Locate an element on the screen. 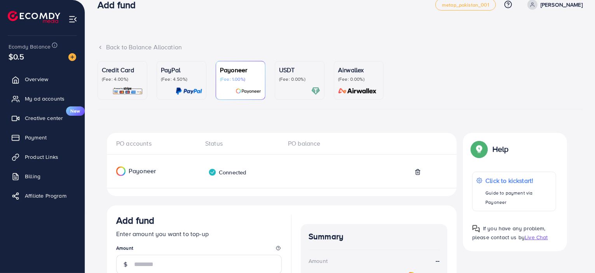 The width and height of the screenshot is (595, 273). p: Help is located at coordinates (501, 149).